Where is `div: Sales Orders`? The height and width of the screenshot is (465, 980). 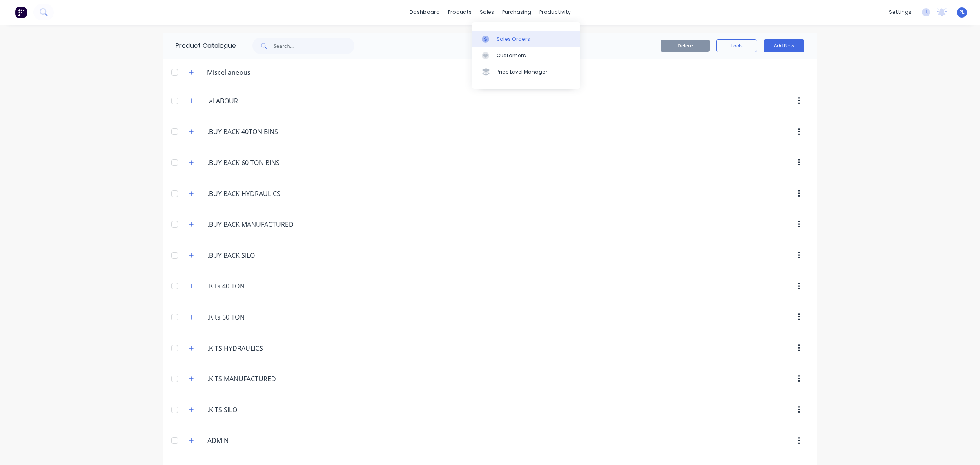
div: Sales Orders is located at coordinates (513, 39).